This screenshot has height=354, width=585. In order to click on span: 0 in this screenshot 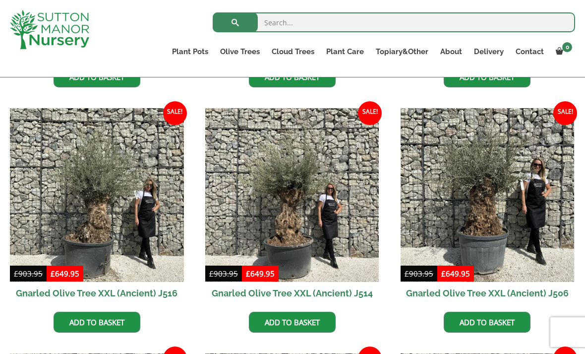, I will do `click(567, 47)`.